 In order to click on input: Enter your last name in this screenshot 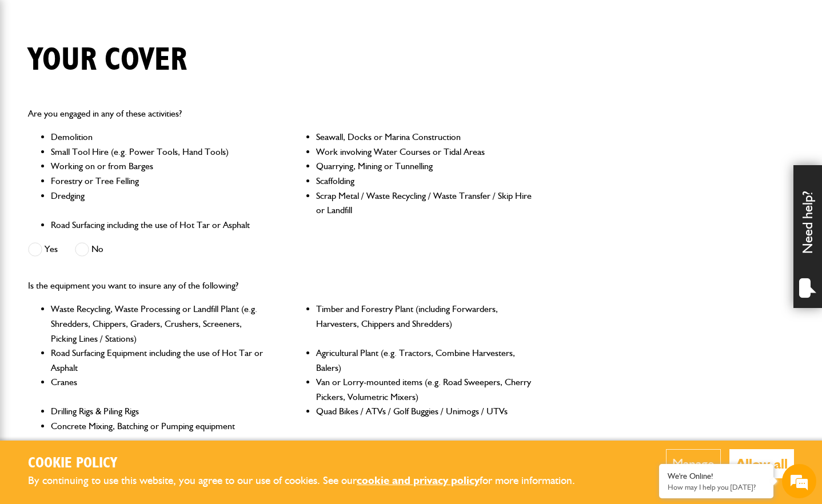, I will do `click(111, 118)`.